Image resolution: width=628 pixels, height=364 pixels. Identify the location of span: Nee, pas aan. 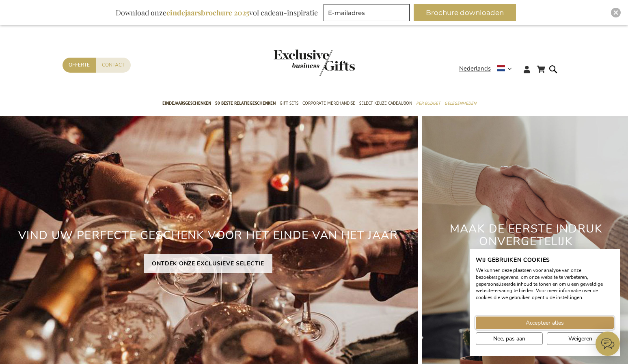
(509, 338).